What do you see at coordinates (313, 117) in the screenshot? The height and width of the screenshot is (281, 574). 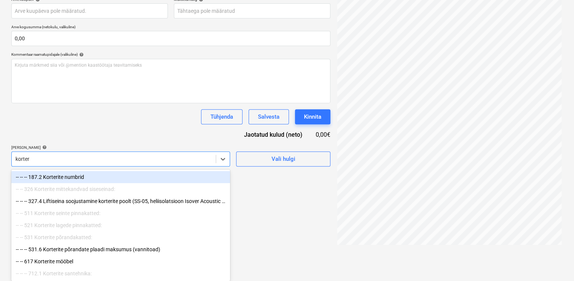 I see `button: Kinnita` at bounding box center [313, 117].